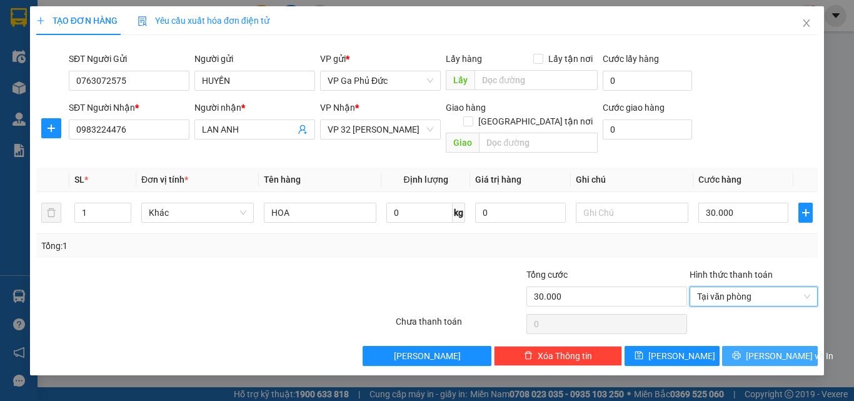 The width and height of the screenshot is (854, 401). I want to click on input: Ghi Chú, so click(632, 213).